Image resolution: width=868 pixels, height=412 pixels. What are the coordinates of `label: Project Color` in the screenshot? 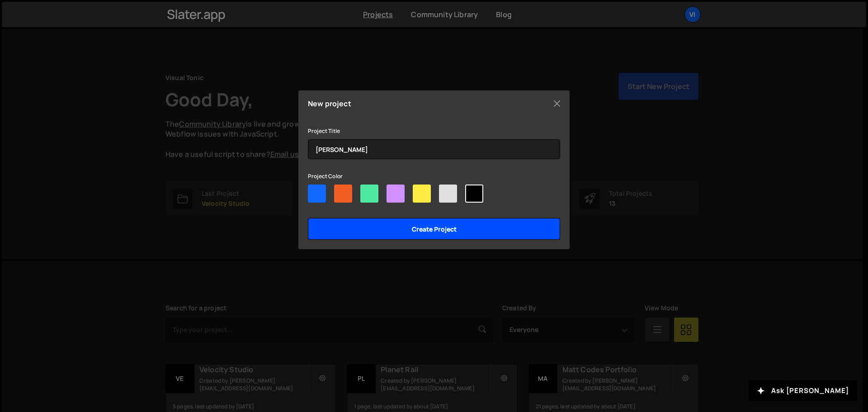 It's located at (326, 177).